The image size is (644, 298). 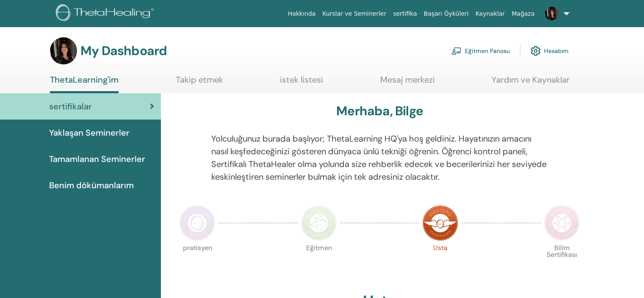 What do you see at coordinates (408, 82) in the screenshot?
I see `a: Mesaj merkezi` at bounding box center [408, 82].